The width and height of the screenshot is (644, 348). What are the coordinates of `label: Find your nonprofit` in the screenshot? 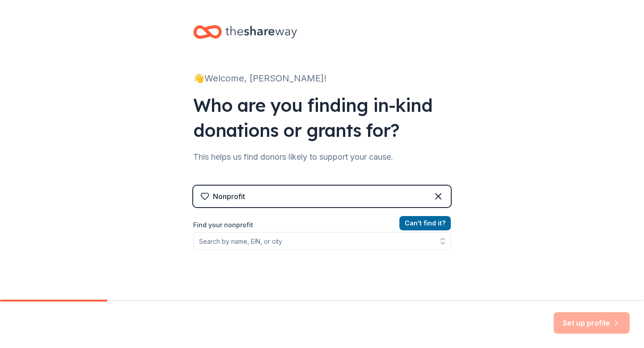 It's located at (322, 225).